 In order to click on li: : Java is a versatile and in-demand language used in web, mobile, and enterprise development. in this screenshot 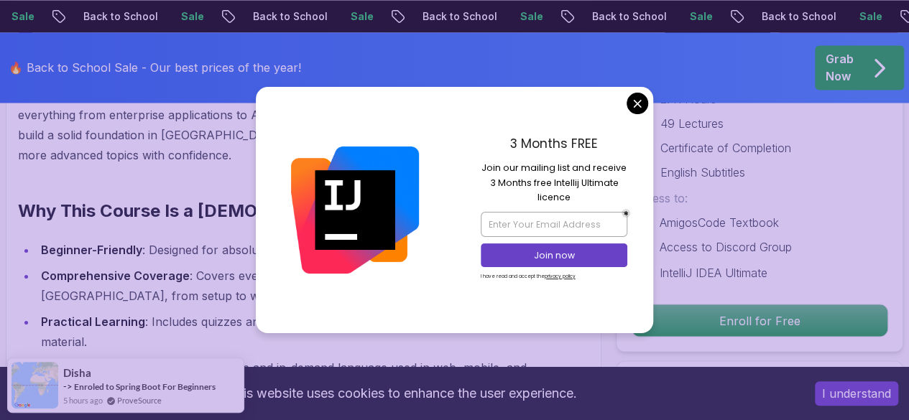, I will do `click(285, 378)`.